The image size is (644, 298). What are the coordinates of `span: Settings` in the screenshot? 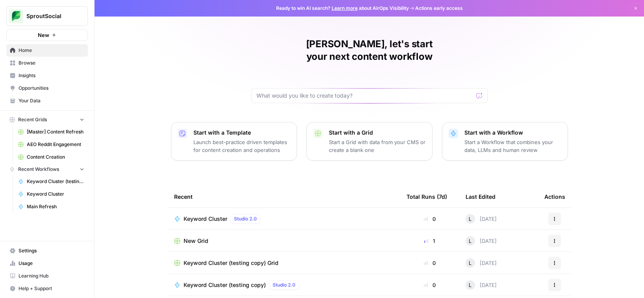 It's located at (51, 251).